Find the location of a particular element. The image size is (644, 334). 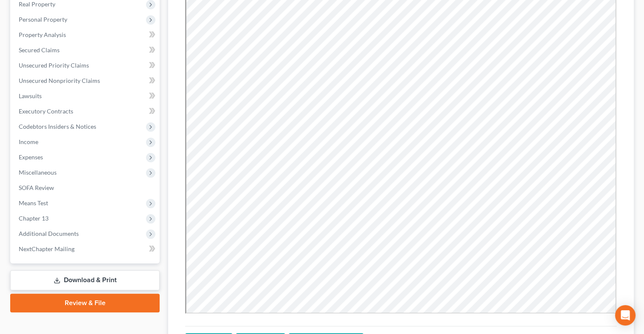

a: SOFA Review is located at coordinates (86, 188).